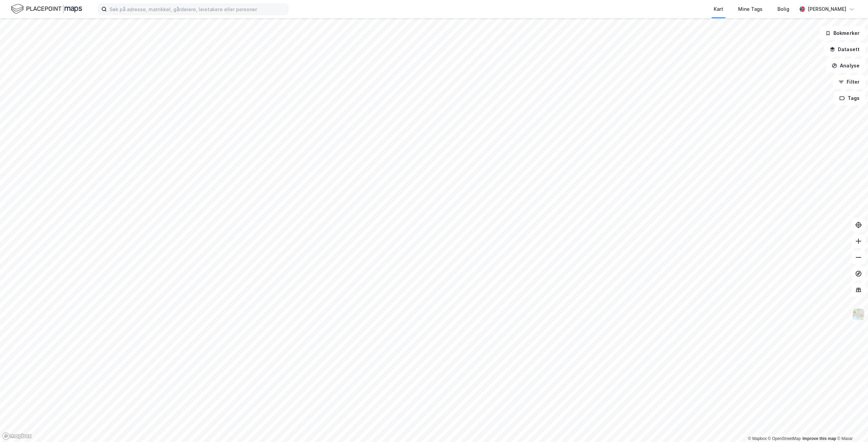  Describe the element at coordinates (719, 9) in the screenshot. I see `div: Kart` at that location.